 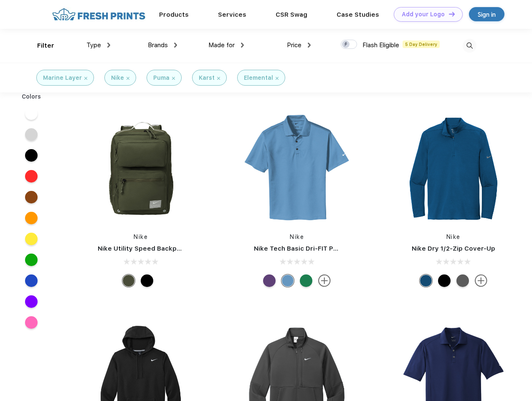 What do you see at coordinates (128, 281) in the screenshot?
I see `div: Cargo Khaki` at bounding box center [128, 281].